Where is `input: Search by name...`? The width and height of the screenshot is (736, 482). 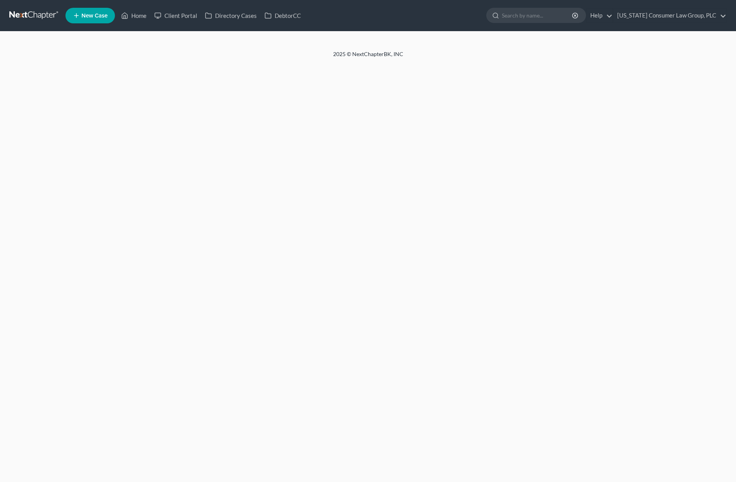
input: Search by name... is located at coordinates (537, 15).